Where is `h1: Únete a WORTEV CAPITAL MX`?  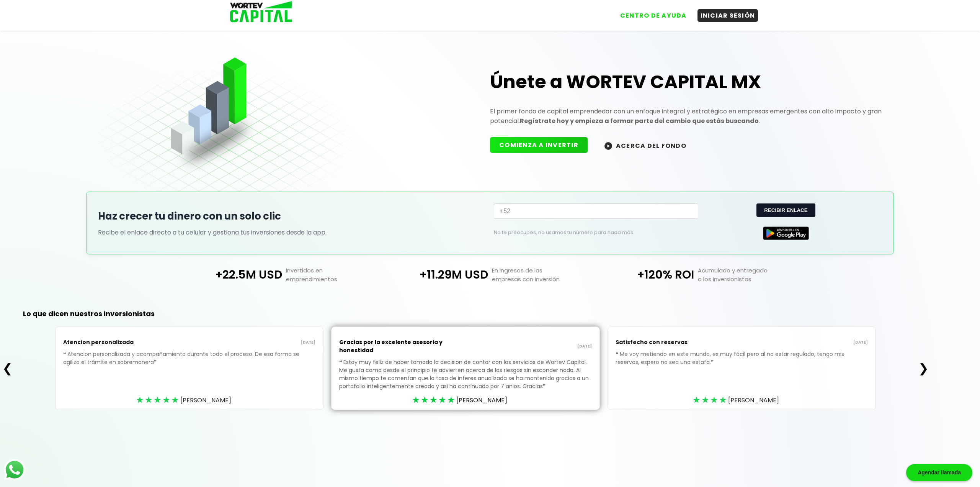
h1: Únete a WORTEV CAPITAL MX is located at coordinates (686, 82).